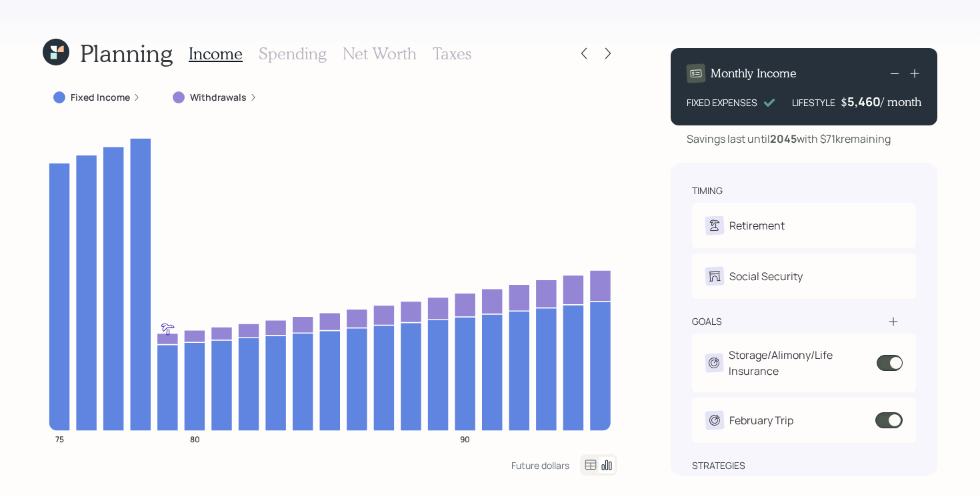  I want to click on div: Future dollars, so click(540, 465).